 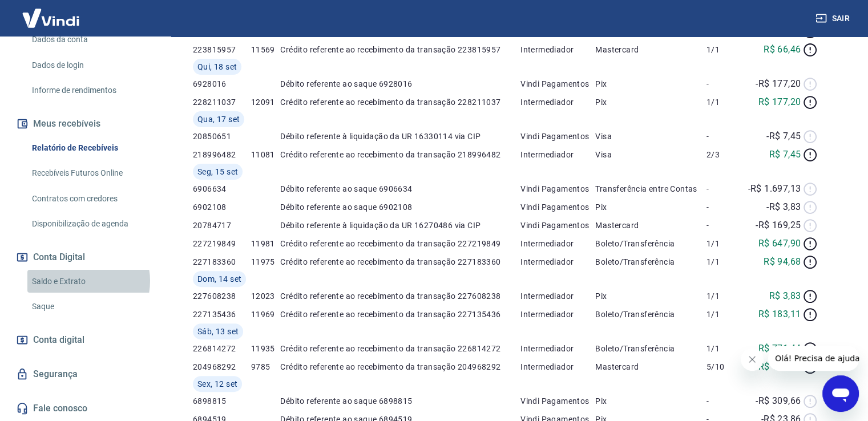 What do you see at coordinates (725, 155) in the screenshot?
I see `p: 2/3` at bounding box center [725, 155].